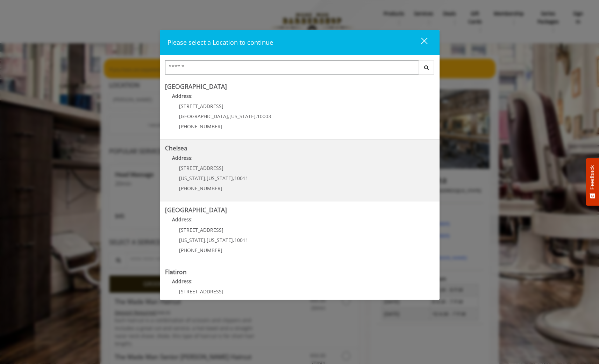 The image size is (599, 364). What do you see at coordinates (427, 68) in the screenshot?
I see `i: Search button` at bounding box center [427, 68].